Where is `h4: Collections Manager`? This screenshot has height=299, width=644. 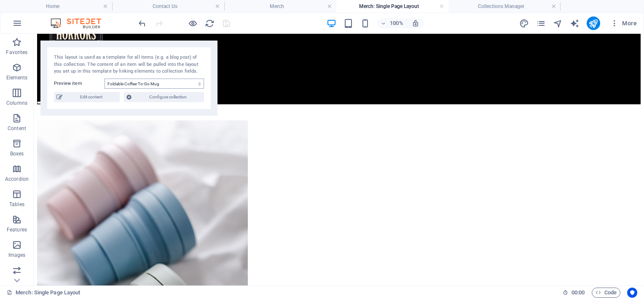 h4: Collections Manager is located at coordinates (505, 6).